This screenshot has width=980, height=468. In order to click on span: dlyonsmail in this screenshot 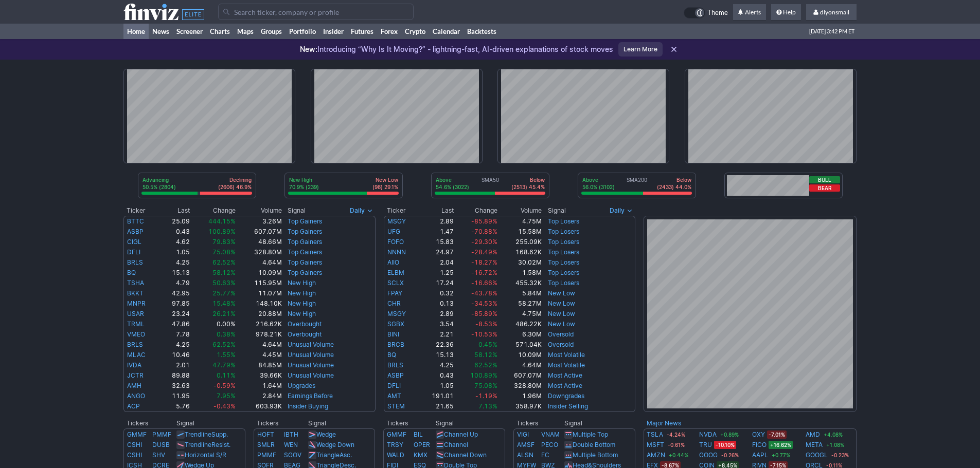, I will do `click(834, 12)`.